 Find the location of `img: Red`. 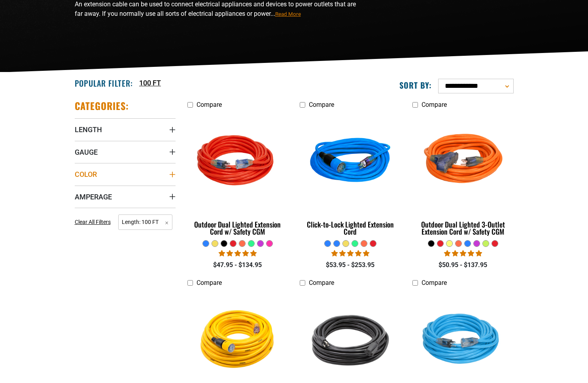

img: Red is located at coordinates (238, 161).